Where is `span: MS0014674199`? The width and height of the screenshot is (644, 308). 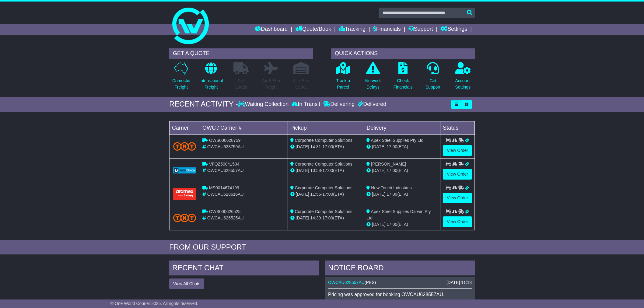
span: MS0014674199 is located at coordinates (224, 188).